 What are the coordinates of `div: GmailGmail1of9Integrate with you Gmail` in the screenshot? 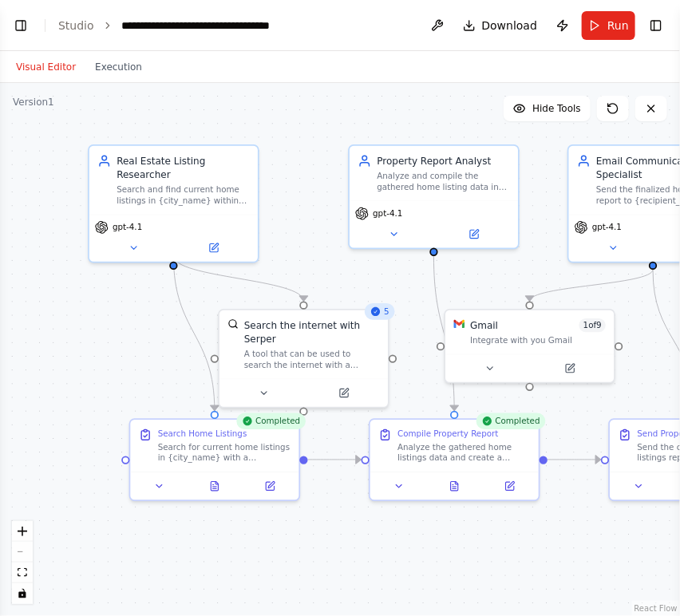 It's located at (530, 347).